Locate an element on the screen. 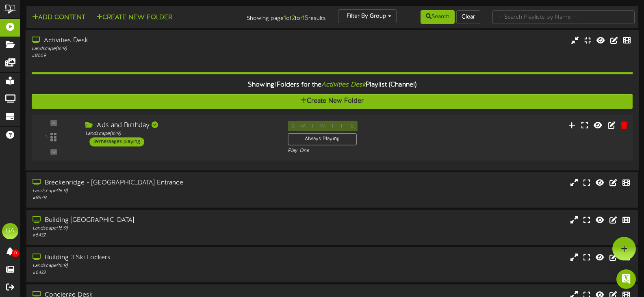 This screenshot has height=297, width=644. div: Open Intercom Messenger is located at coordinates (626, 279).